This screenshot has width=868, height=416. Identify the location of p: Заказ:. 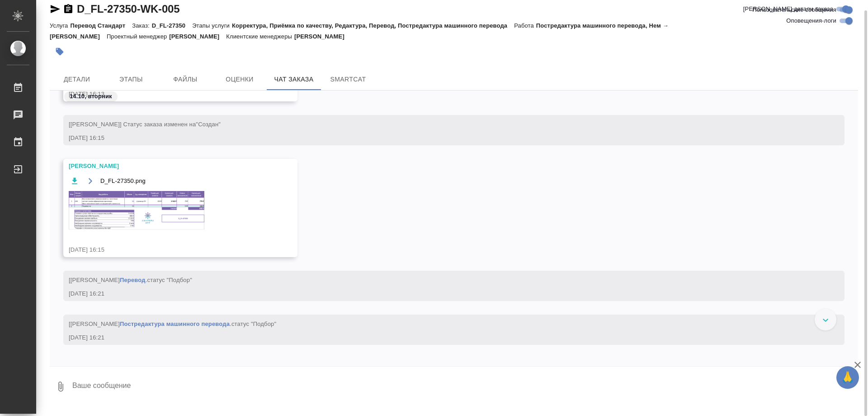
(141, 25).